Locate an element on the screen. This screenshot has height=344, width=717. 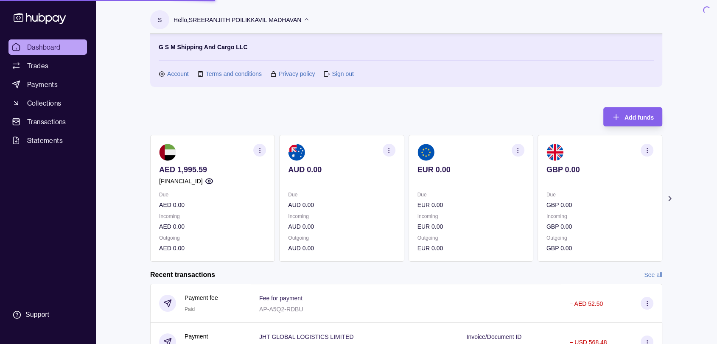
a: Transactions is located at coordinates (48, 122).